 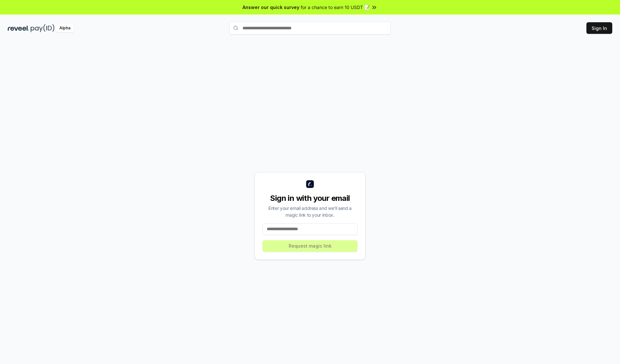 What do you see at coordinates (310, 198) in the screenshot?
I see `div: Sign in with your email` at bounding box center [310, 198].